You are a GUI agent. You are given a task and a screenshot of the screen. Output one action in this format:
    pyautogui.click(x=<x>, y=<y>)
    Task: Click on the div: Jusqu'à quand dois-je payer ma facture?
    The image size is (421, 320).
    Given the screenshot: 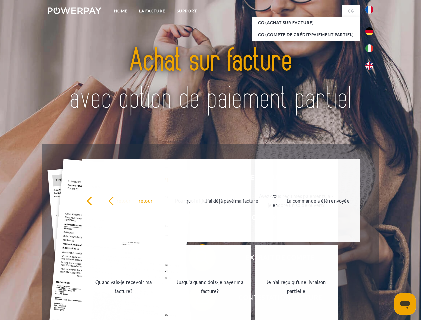 What is the action you would take?
    pyautogui.click(x=210, y=287)
    